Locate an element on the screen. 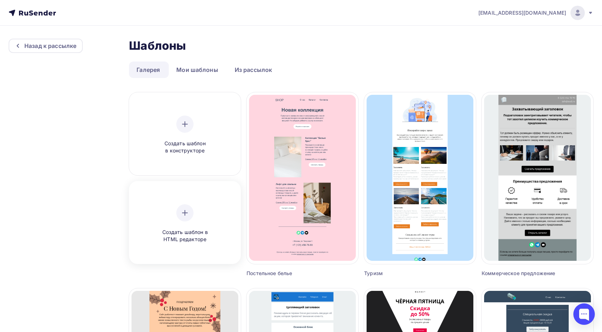 The width and height of the screenshot is (602, 332). span: Создать шаблон в HTML редакторе is located at coordinates (185, 236).